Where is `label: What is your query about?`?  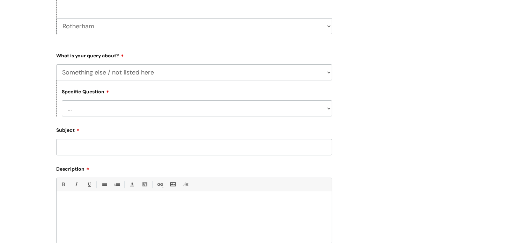
label: What is your query about? is located at coordinates (194, 54).